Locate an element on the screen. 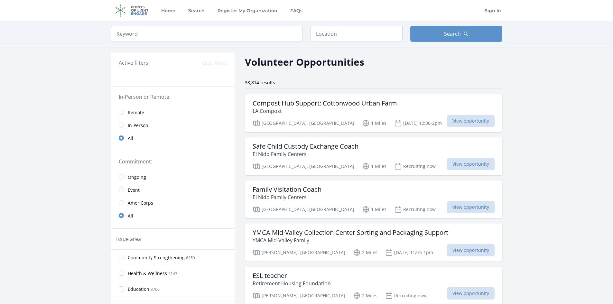 The height and width of the screenshot is (304, 613). a: YMCA Mid-Valley Collection Center Sorting and Packaging Support YMCA Mid-Valley Family [PERSON_NA... is located at coordinates (373, 243).